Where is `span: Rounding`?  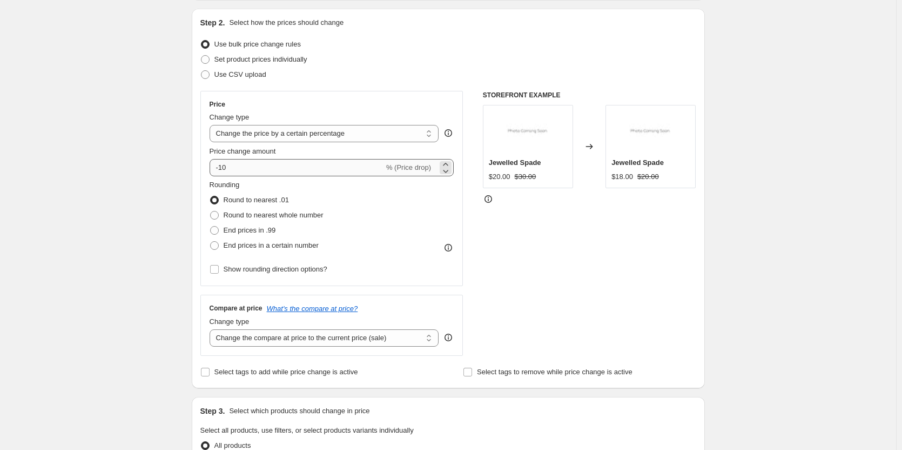
span: Rounding is located at coordinates (225, 184).